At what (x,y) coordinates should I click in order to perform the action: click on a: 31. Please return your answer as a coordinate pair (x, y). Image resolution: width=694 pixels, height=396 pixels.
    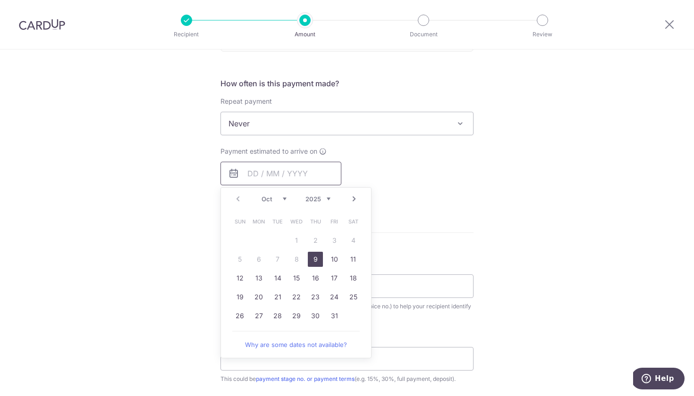
    Looking at the image, I should click on (334, 316).